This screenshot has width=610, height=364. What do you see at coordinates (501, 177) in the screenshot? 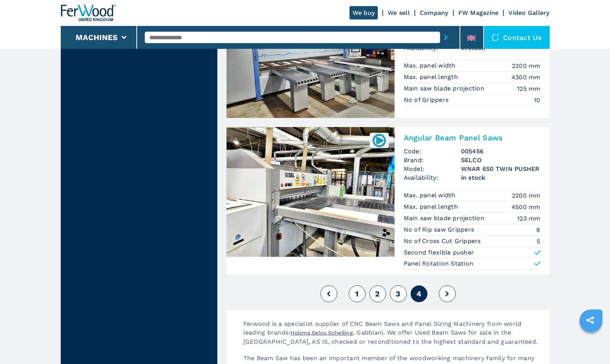
I see `span: in stock` at bounding box center [501, 177].